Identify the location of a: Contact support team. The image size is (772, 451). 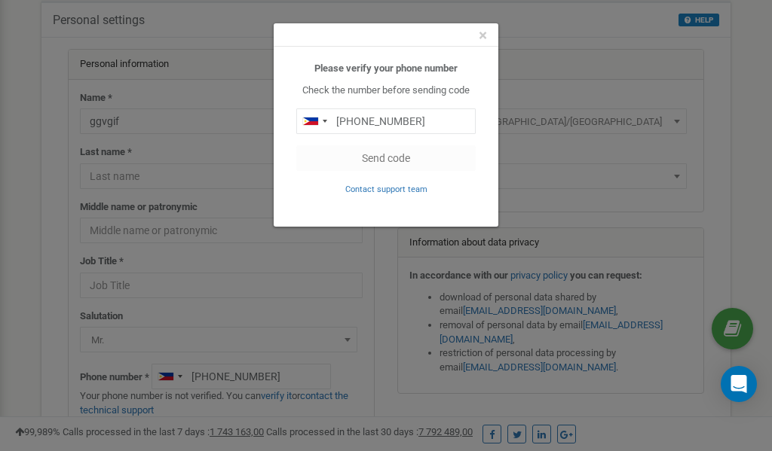
(386, 188).